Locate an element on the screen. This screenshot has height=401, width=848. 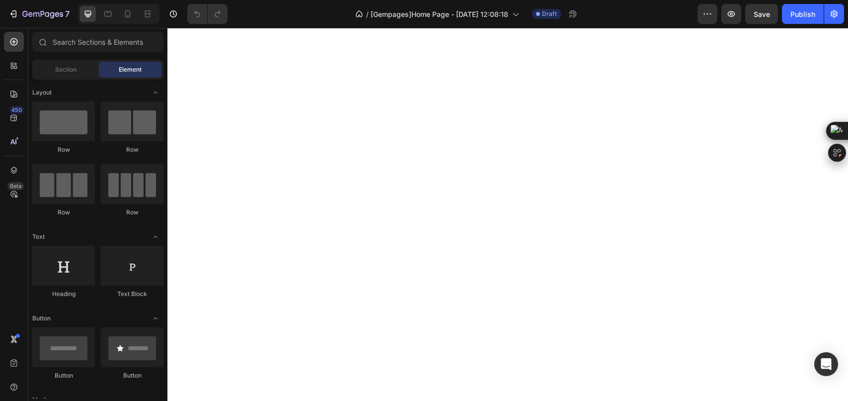
span: Element is located at coordinates (130, 70).